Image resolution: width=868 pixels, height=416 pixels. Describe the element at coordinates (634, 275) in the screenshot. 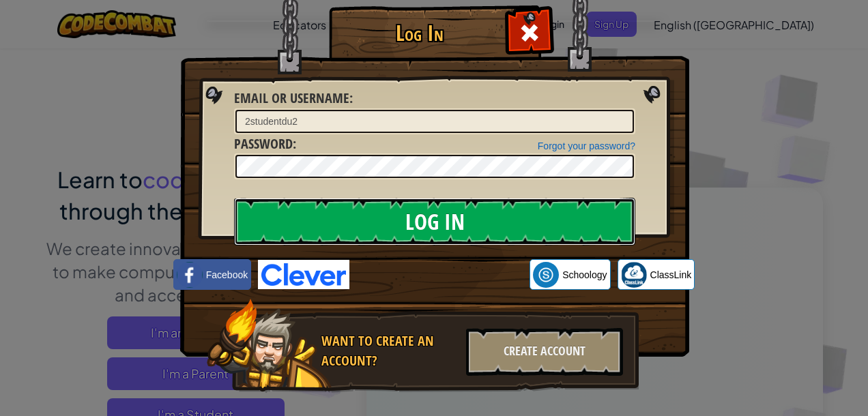

I see `img: classlink-logo-small.png` at that location.